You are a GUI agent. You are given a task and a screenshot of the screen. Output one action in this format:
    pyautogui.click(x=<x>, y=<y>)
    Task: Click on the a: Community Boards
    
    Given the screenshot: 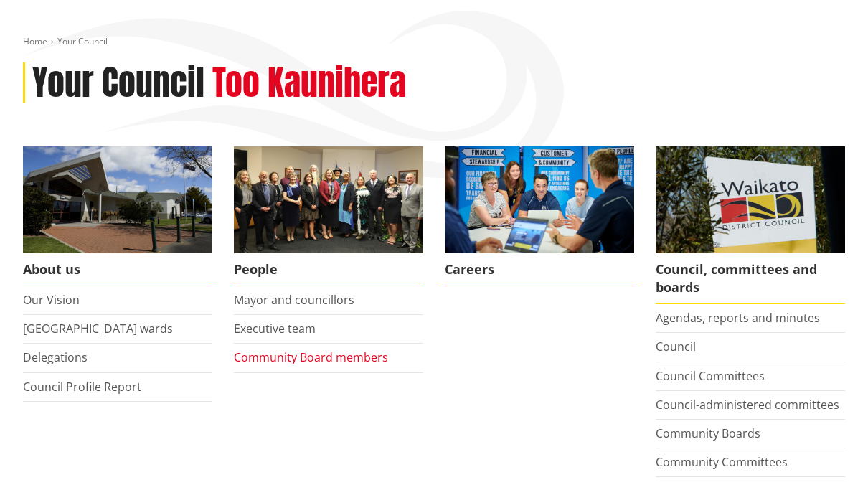 What is the action you would take?
    pyautogui.click(x=708, y=433)
    